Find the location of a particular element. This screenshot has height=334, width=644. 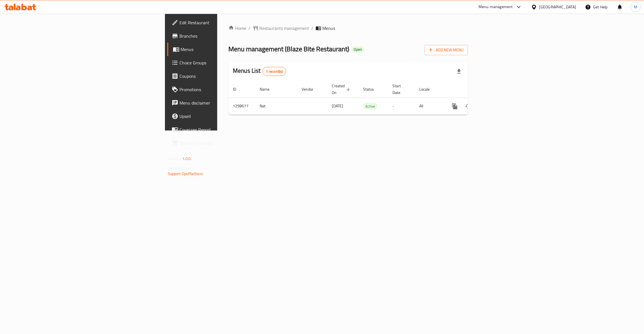

div: Active is located at coordinates (370, 106).